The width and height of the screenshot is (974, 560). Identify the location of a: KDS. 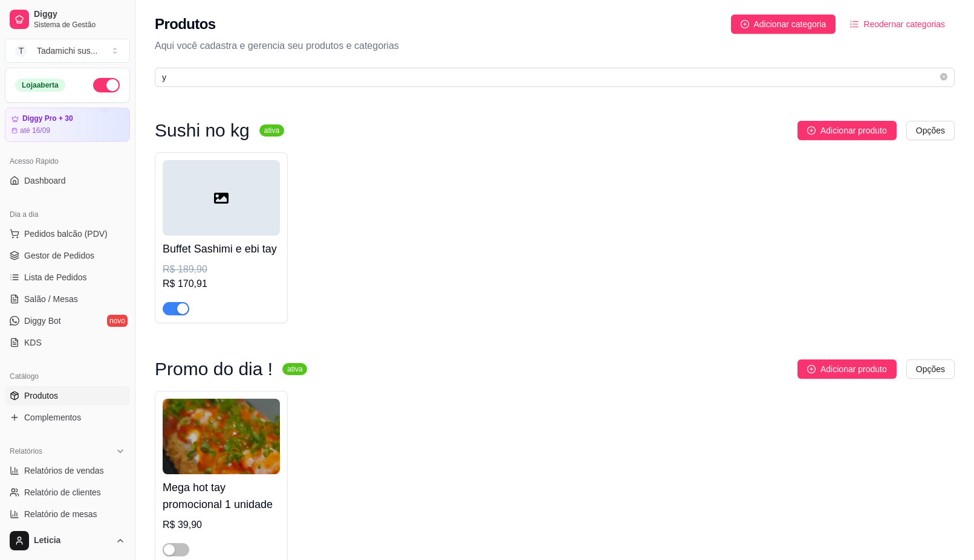
(67, 343).